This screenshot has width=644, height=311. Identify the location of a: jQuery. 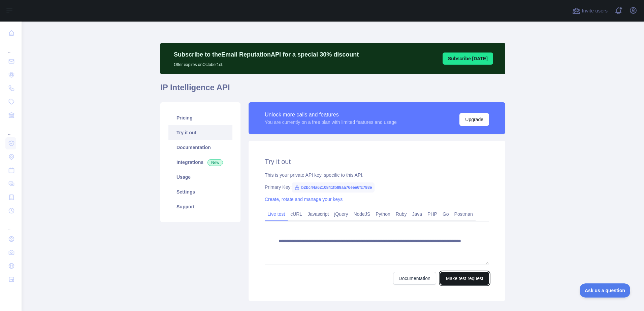
(341, 214).